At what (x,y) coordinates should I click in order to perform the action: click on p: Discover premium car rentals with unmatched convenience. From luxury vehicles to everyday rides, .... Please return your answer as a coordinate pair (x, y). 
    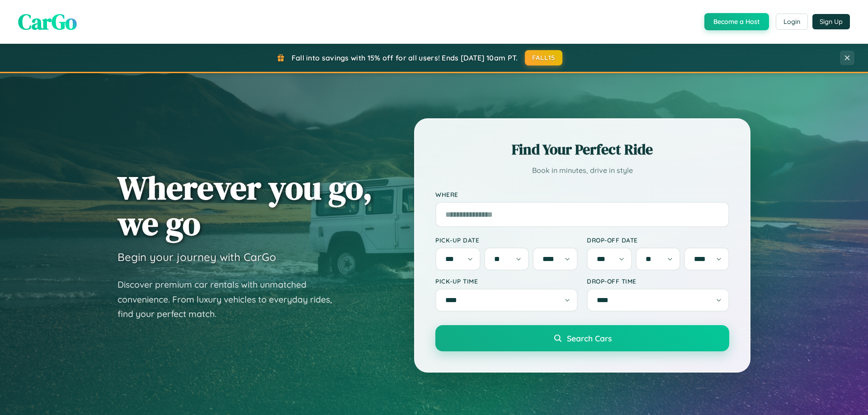
    Looking at the image, I should click on (230, 300).